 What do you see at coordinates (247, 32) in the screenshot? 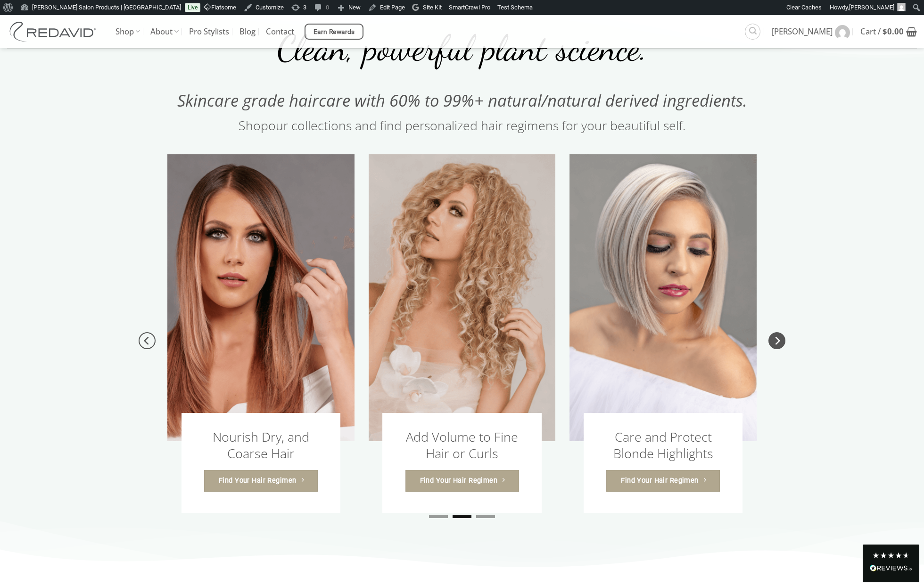
I see `a: Blog` at bounding box center [247, 32].